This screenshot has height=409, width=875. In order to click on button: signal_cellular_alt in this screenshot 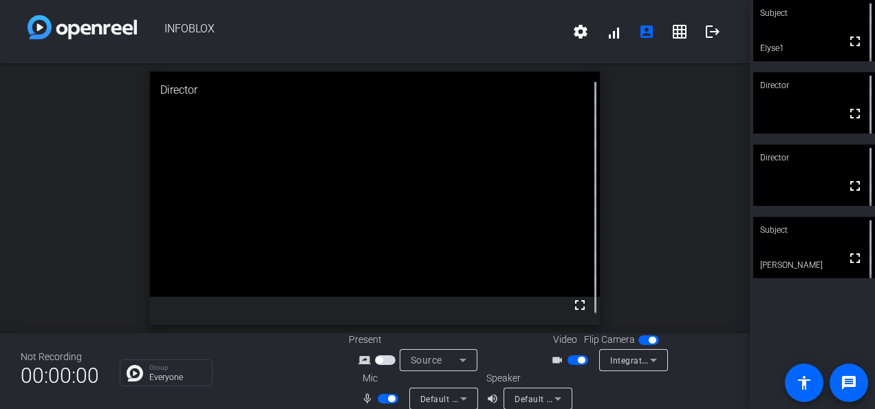, I will do `click(614, 32)`.